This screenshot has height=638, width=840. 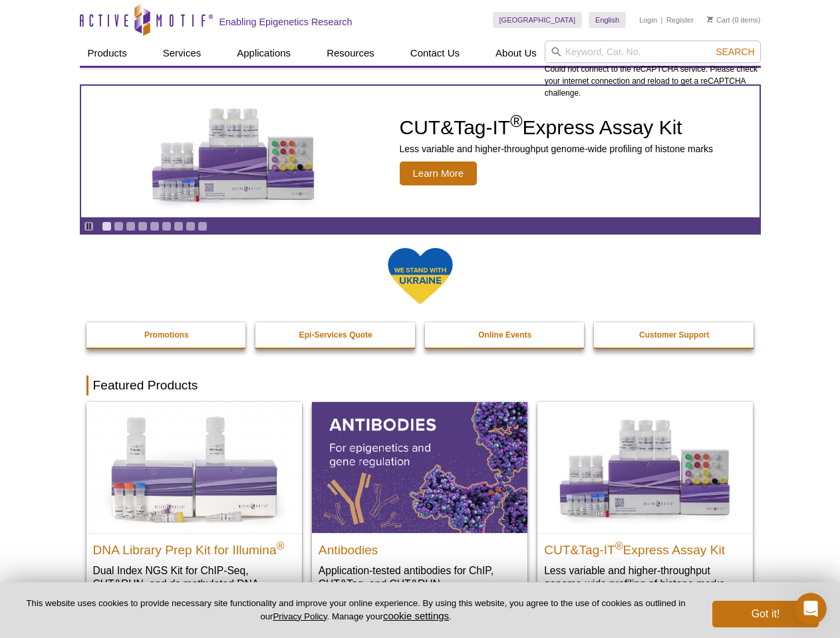 What do you see at coordinates (420, 386) in the screenshot?
I see `h2: Featured Products` at bounding box center [420, 386].